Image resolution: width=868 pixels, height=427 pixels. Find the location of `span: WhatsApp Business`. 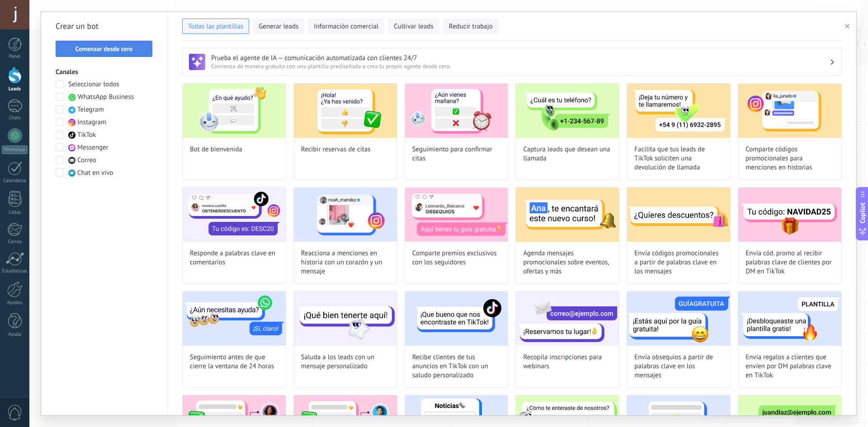

span: WhatsApp Business is located at coordinates (106, 97).